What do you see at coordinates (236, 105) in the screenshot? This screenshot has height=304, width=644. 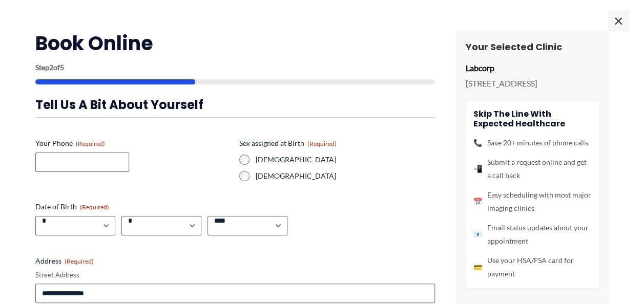 I see `h3: Tell us a bit about yourself` at bounding box center [236, 105].